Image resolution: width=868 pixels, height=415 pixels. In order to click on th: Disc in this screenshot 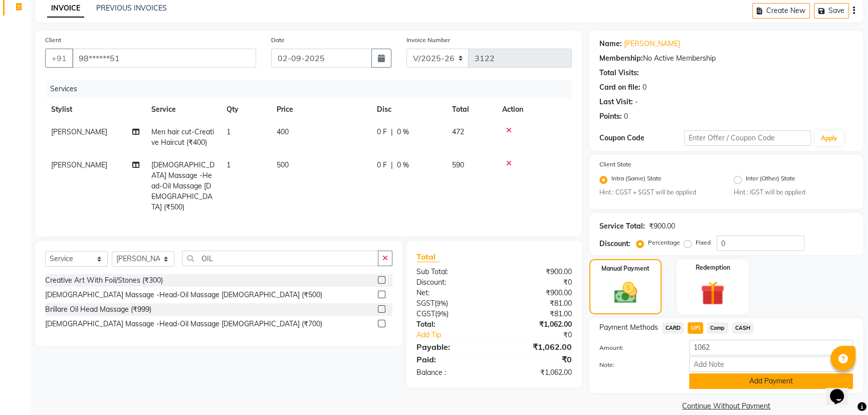, I will do `click(408, 109)`.